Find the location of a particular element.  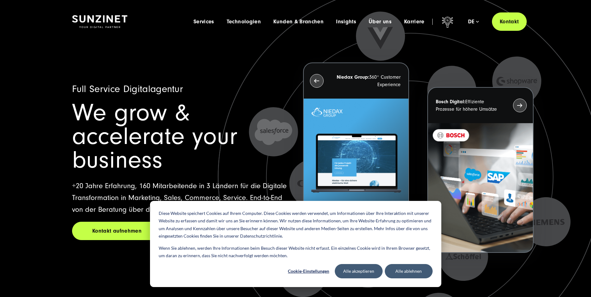

button: Bosch Digital:Effiziente Prozesse für höhere Umsätze BOSCH - Kundeprojekt - Digital Transformatio... is located at coordinates (481, 170).